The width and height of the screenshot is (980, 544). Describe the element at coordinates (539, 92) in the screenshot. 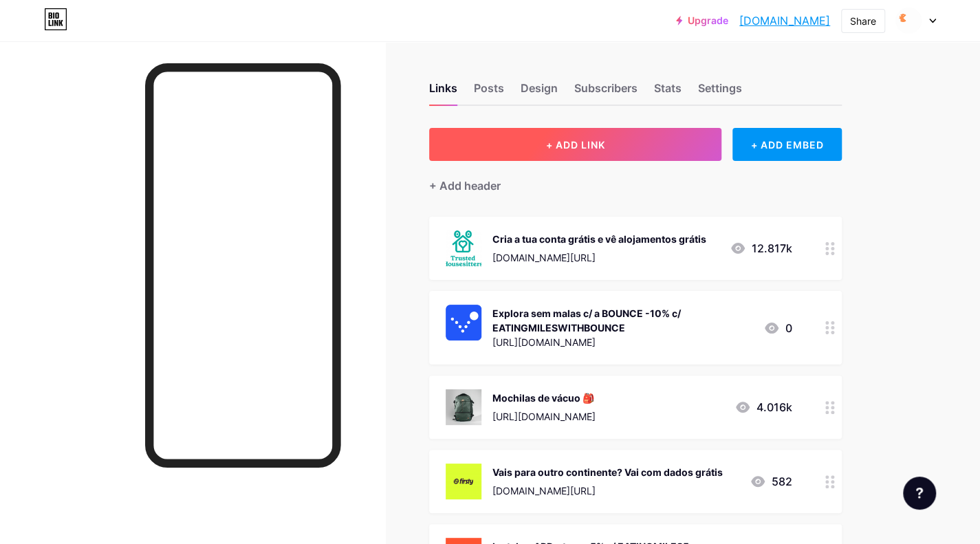

I see `div: Design` at that location.